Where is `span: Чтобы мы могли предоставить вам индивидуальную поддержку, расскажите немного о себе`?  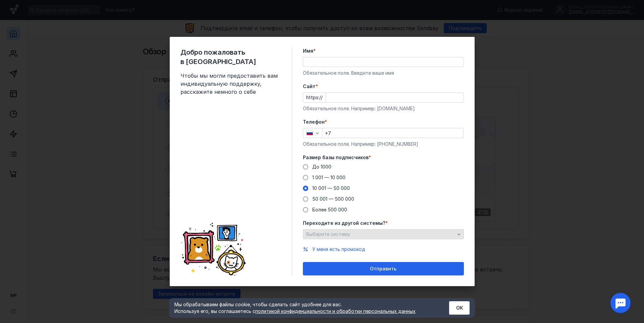
span: Чтобы мы могли предоставить вам индивидуальную поддержку, расскажите немного о себе is located at coordinates (231, 84).